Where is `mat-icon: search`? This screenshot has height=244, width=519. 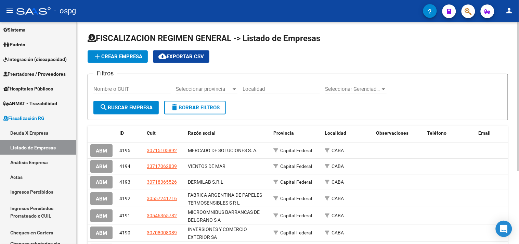 mat-icon: search is located at coordinates (104, 107).